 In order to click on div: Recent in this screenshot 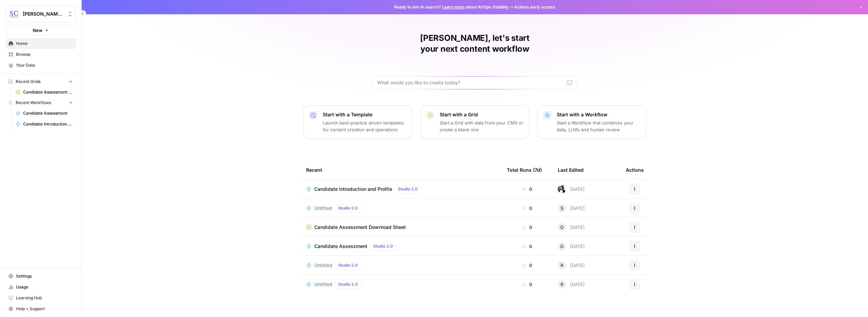, I will do `click(401, 170)`.